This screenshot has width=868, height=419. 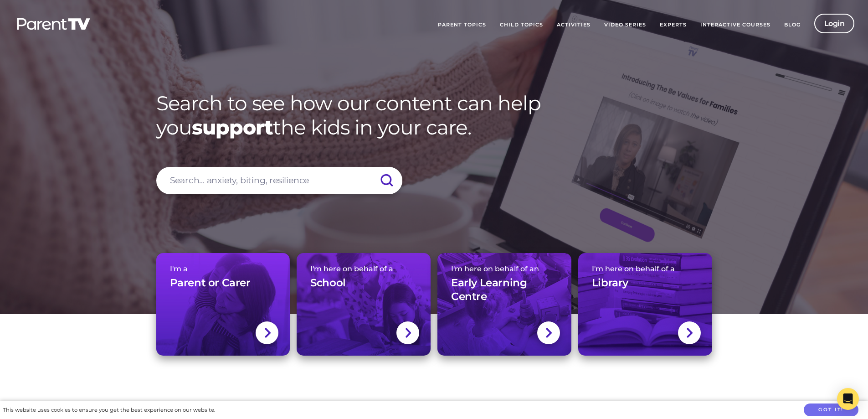 What do you see at coordinates (735, 25) in the screenshot?
I see `a: Interactive Courses` at bounding box center [735, 25].